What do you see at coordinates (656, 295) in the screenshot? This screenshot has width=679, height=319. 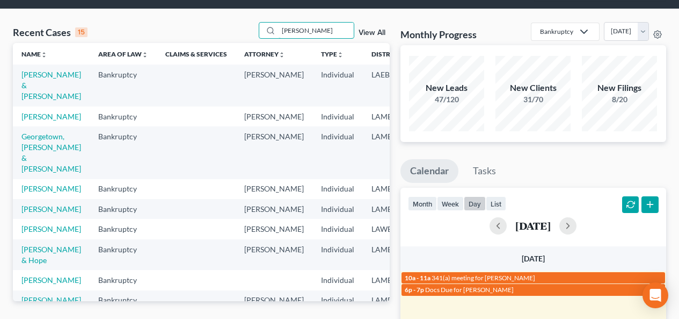 I see `div: Open Intercom Messenger` at bounding box center [656, 295].